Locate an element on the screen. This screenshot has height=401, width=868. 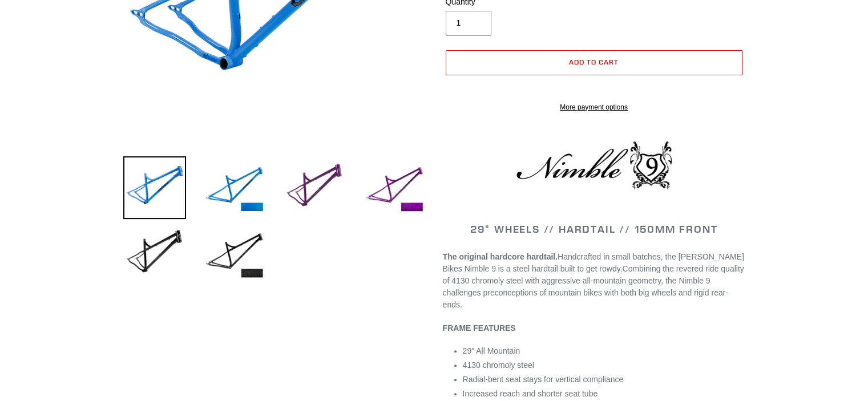
a: More payment options is located at coordinates (594, 107).